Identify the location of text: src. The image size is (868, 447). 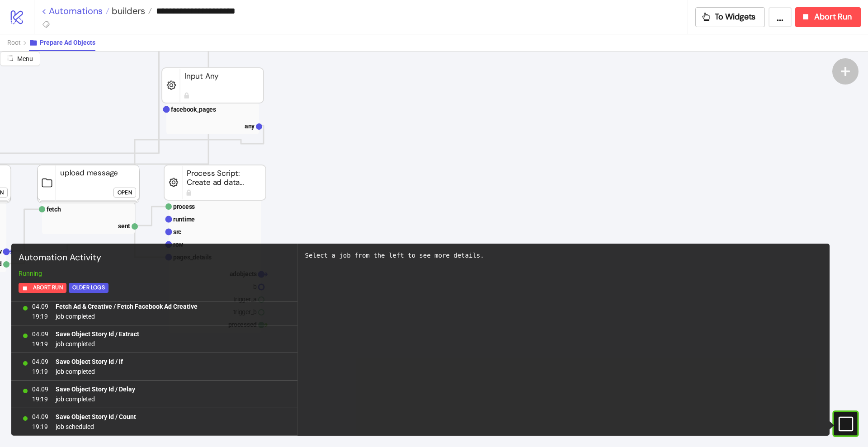
(177, 232).